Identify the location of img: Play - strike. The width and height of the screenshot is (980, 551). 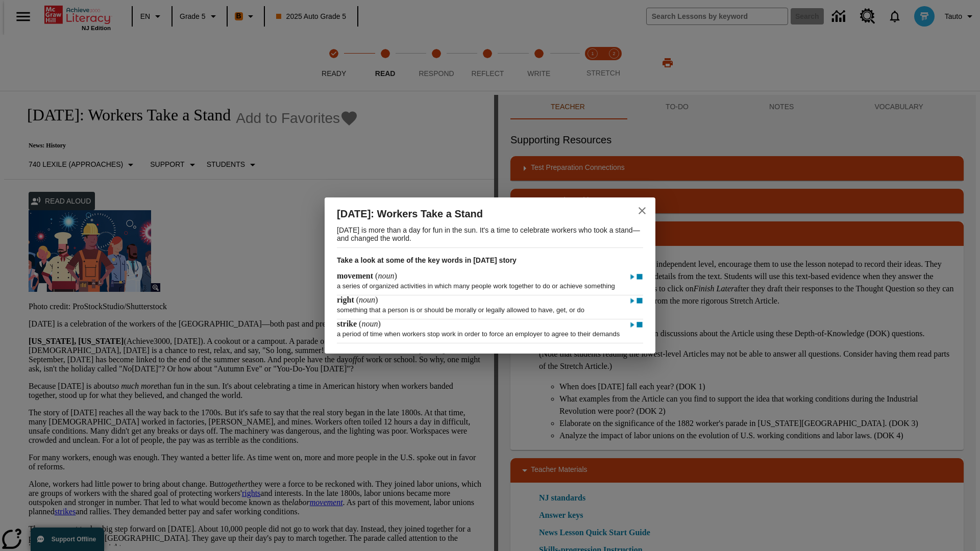
(632, 325).